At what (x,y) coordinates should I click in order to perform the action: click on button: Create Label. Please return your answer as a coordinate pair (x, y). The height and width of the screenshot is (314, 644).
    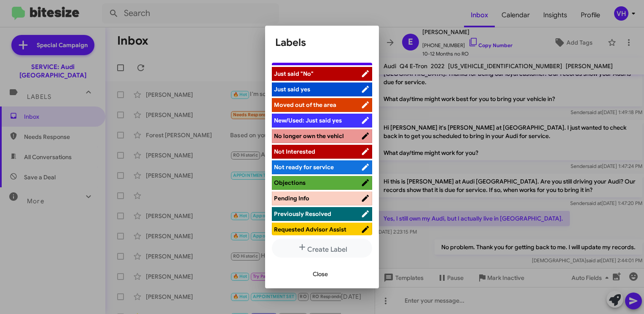
    Looking at the image, I should click on (322, 248).